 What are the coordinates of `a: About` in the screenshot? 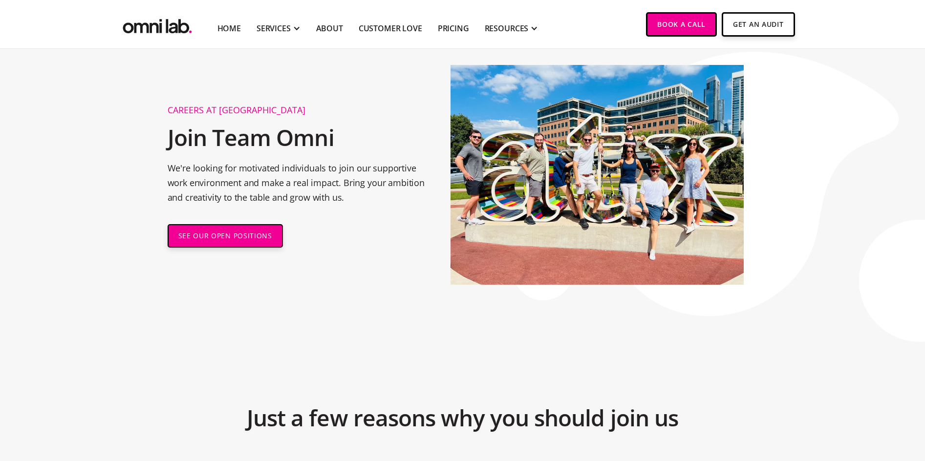 It's located at (329, 28).